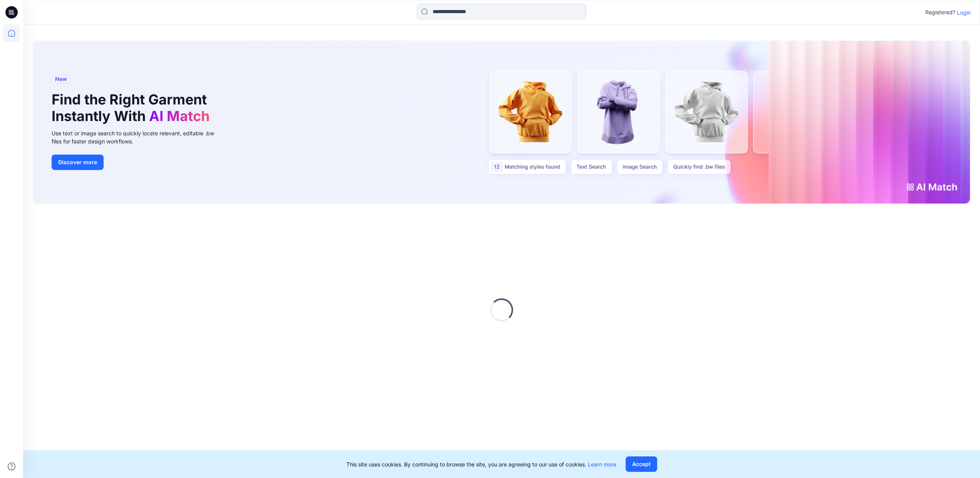 This screenshot has height=478, width=980. Describe the element at coordinates (138, 137) in the screenshot. I see `div: Use text or image search to quickly locate relevant, editable .bw files for faster design workflows.` at that location.